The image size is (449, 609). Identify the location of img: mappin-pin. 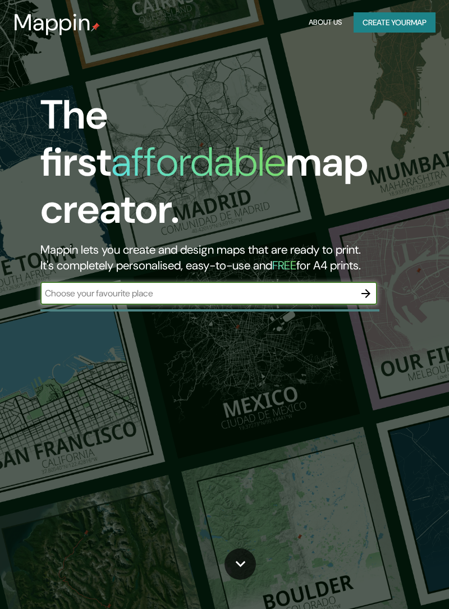
(95, 27).